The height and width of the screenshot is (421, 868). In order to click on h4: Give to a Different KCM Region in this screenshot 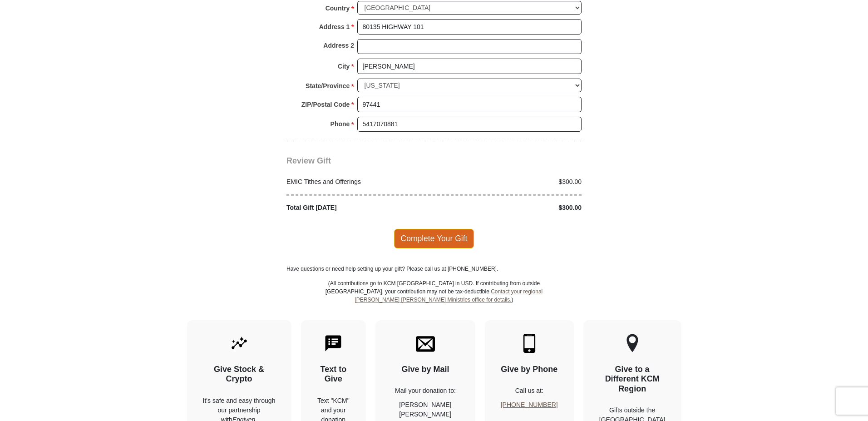, I will do `click(632, 379)`.